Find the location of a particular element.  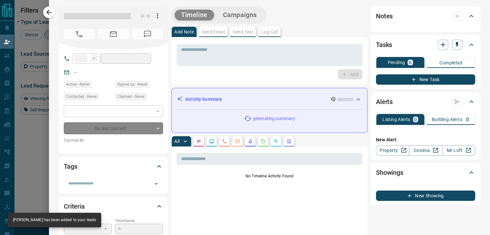

p: Add Note is located at coordinates (184, 32).